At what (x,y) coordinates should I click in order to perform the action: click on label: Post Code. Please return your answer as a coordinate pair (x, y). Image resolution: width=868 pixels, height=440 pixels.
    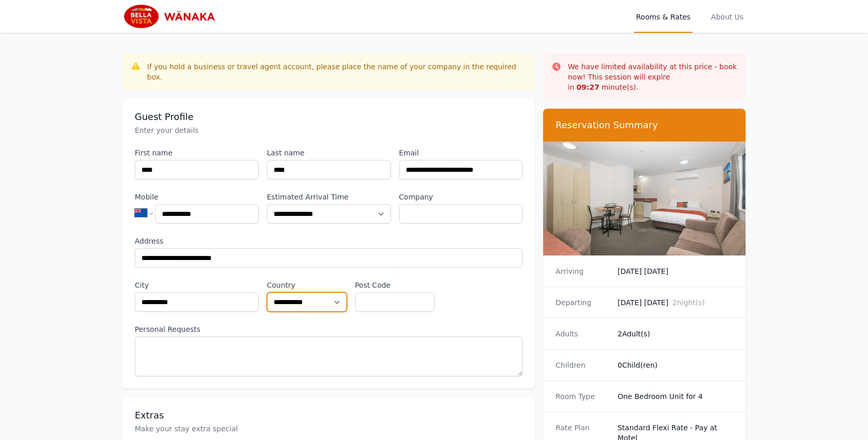
    Looking at the image, I should click on (396, 285).